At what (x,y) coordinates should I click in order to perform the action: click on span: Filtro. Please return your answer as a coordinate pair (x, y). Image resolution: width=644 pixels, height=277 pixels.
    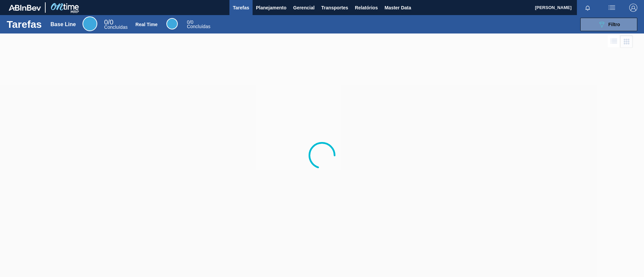
    Looking at the image, I should click on (614, 24).